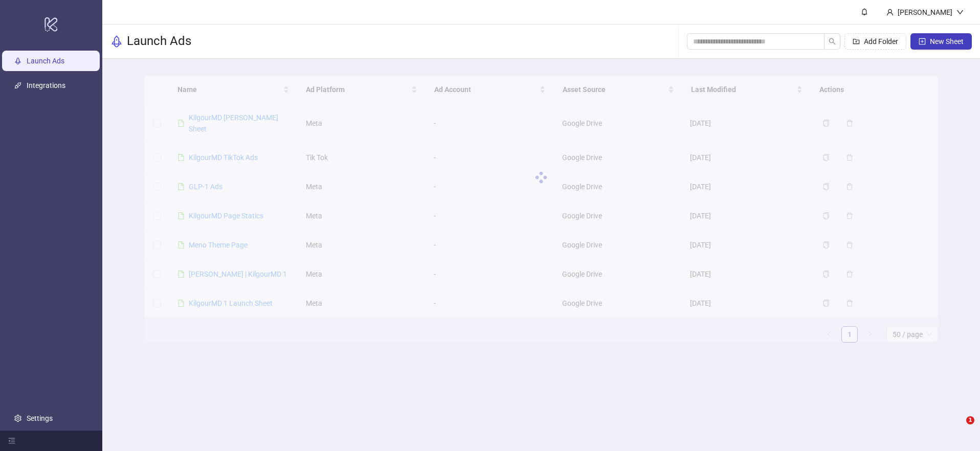 This screenshot has width=980, height=451. I want to click on span: 1, so click(970, 420).